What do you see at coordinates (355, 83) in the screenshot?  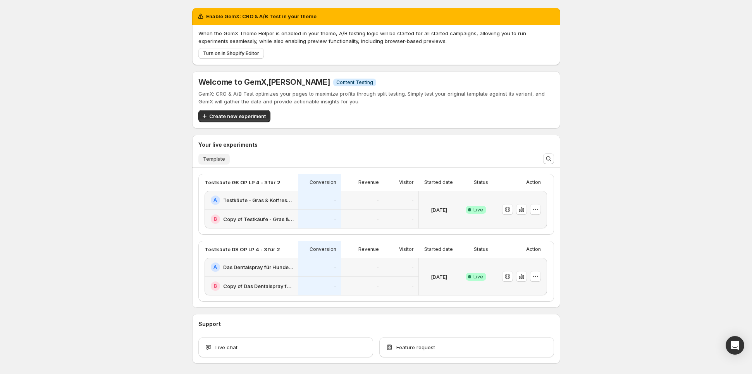 I see `span: Content Testing` at bounding box center [355, 83].